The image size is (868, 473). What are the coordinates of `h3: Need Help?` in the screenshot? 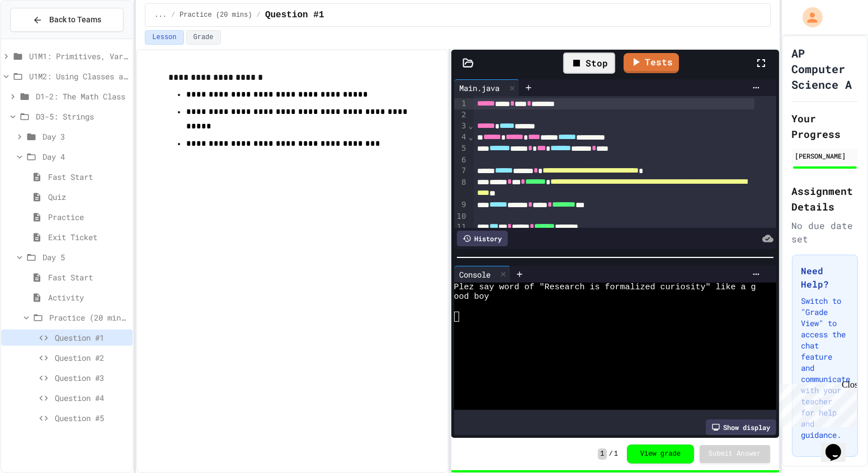 It's located at (825, 277).